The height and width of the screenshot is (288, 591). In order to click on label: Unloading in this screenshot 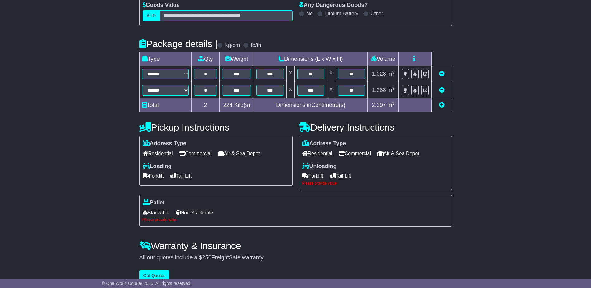, I will do `click(319, 166)`.